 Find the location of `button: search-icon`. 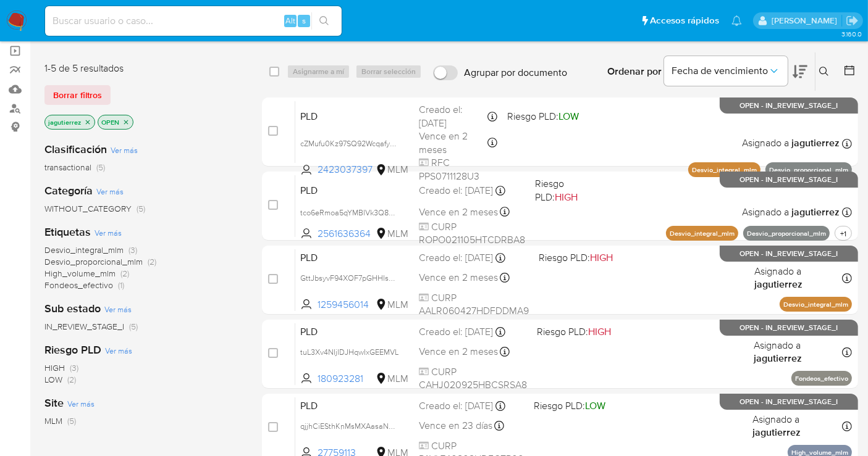

button: search-icon is located at coordinates (323, 21).